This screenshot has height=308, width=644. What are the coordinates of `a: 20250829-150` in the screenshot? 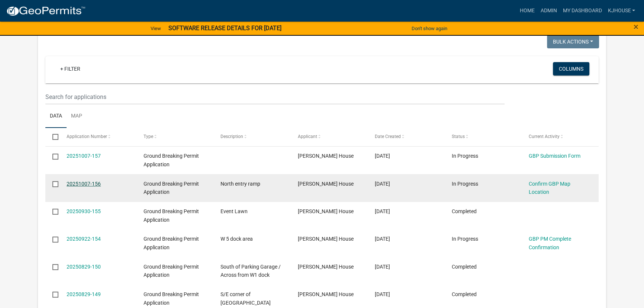 It's located at (84, 267).